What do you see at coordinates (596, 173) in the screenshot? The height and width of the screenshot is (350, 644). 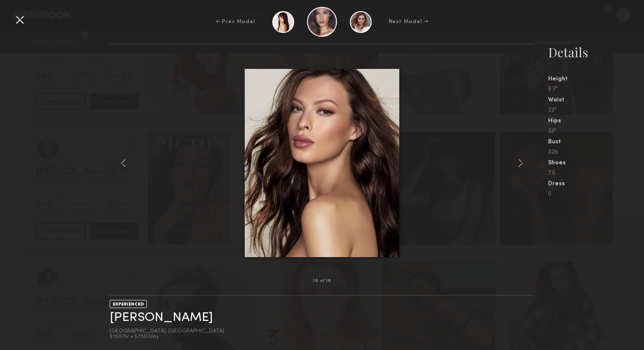 I see `div: 7.5` at bounding box center [596, 173].